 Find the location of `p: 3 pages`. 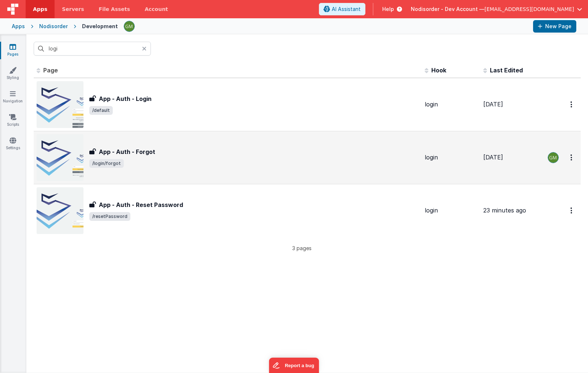

p: 3 pages is located at coordinates (302, 248).